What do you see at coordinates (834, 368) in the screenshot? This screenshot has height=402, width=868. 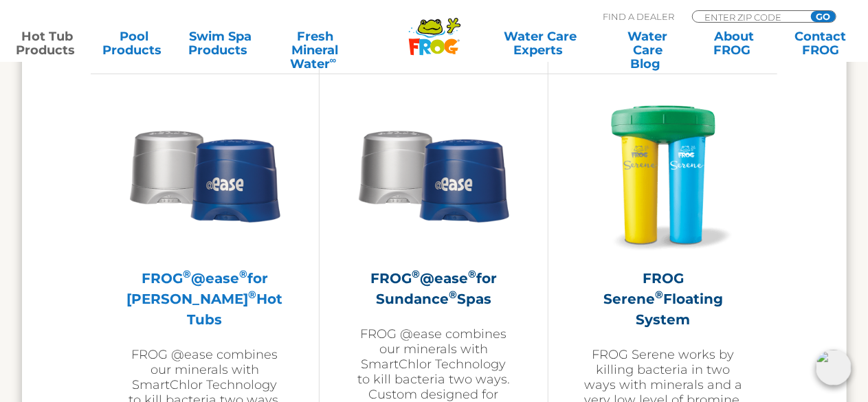 I see `img: openIcon` at bounding box center [834, 368].